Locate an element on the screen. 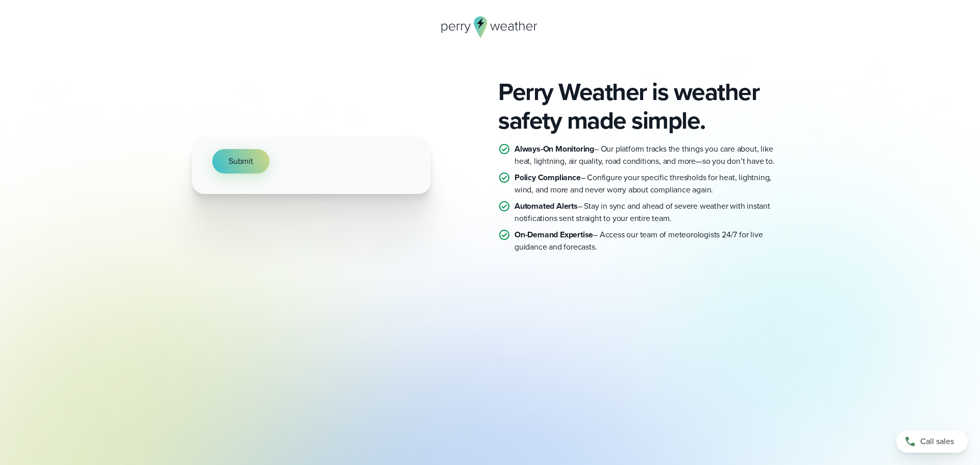  span: Submit is located at coordinates (241, 161).